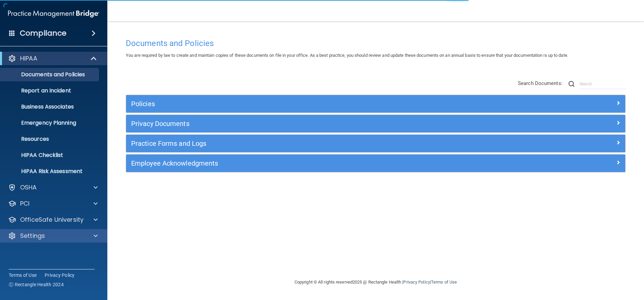  I want to click on p: Settings, so click(32, 236).